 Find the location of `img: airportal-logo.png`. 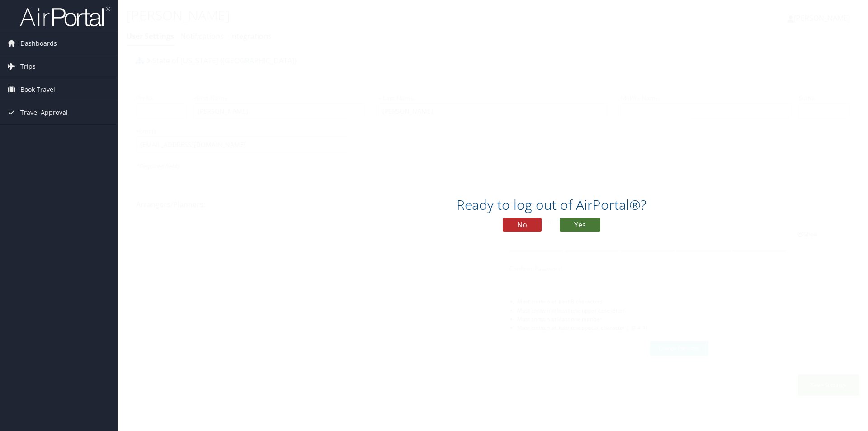

img: airportal-logo.png is located at coordinates (65, 17).